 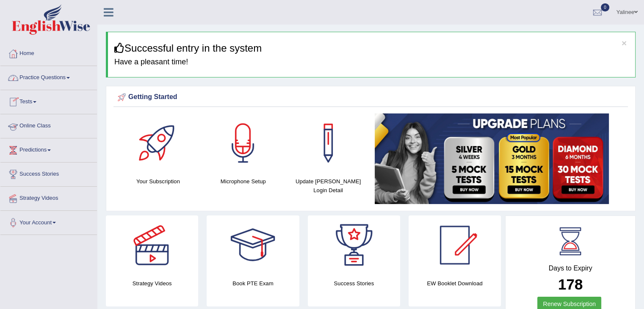 I want to click on a: Success Stories, so click(x=49, y=173).